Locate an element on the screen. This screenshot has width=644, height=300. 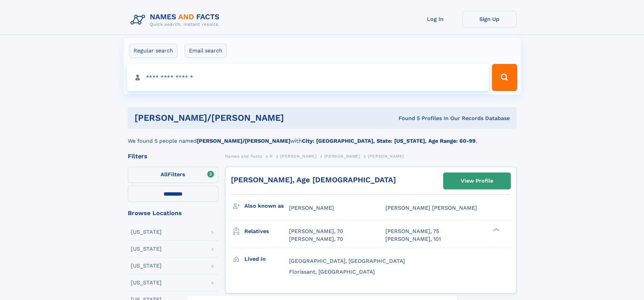
a: Log In is located at coordinates (435, 19).